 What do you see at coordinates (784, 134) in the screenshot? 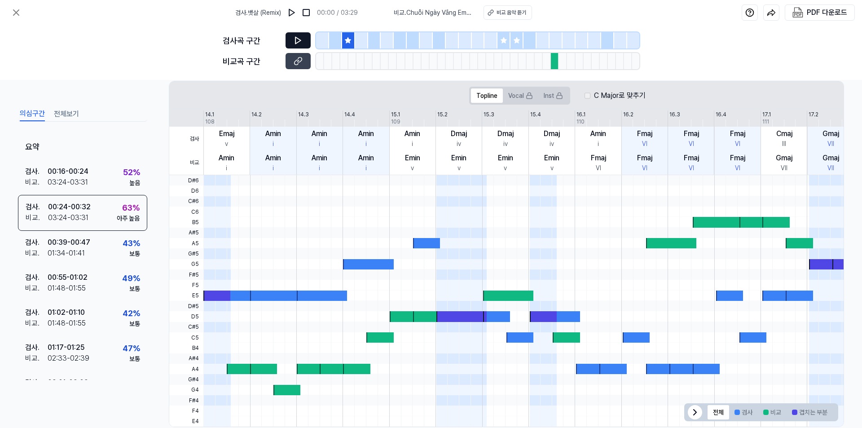
I see `div: Cmaj` at bounding box center [784, 134].